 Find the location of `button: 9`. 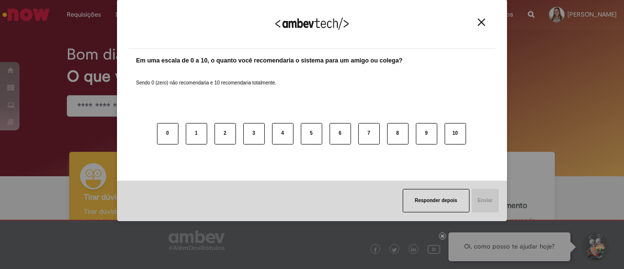

button: 9 is located at coordinates (427, 134).